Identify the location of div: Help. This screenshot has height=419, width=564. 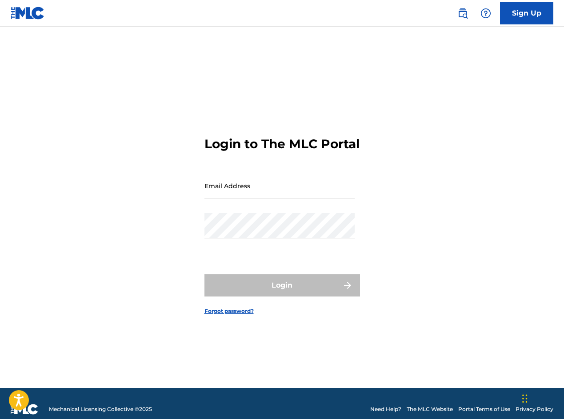
(486, 13).